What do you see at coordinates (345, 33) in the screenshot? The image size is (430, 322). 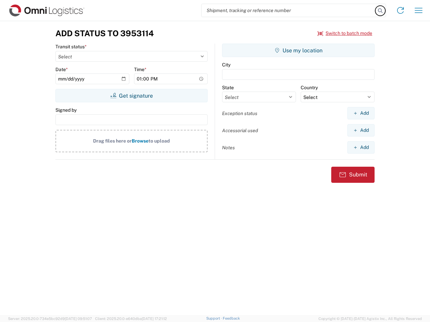 I see `button: Switch to batch mode` at bounding box center [345, 33].